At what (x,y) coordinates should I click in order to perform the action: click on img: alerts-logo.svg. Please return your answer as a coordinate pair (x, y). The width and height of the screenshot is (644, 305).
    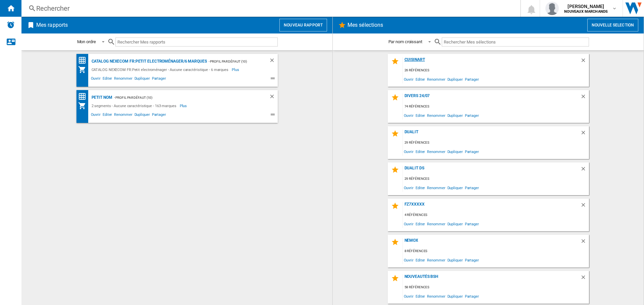
    Looking at the image, I should click on (10, 25).